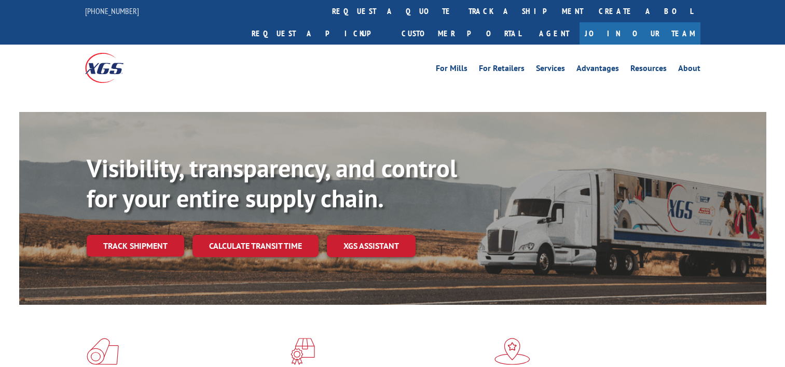  I want to click on a: XGS ASSISTANT, so click(371, 246).